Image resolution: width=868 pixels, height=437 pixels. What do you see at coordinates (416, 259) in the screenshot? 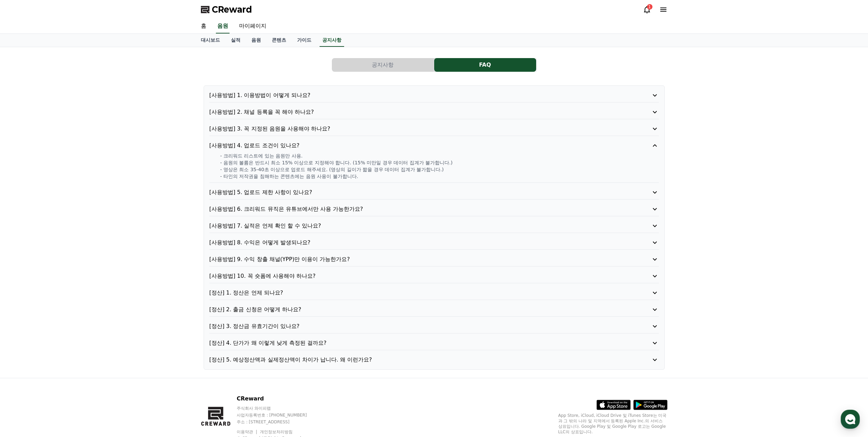
I see `p: [사용방법] 9. 수익 창출 채널(YPP)만 이용이 가능한가요?` at bounding box center [416, 259].